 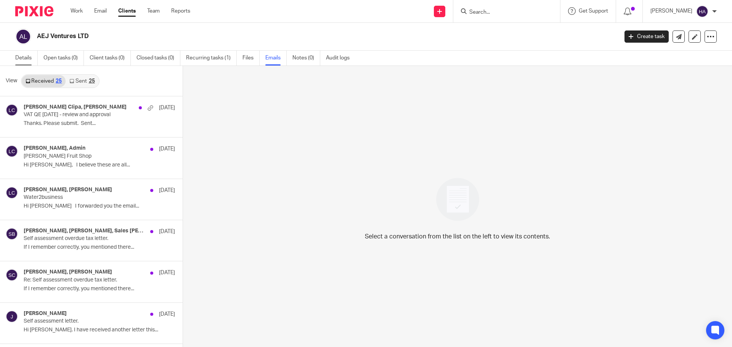 I want to click on a: Sent25, so click(x=82, y=81).